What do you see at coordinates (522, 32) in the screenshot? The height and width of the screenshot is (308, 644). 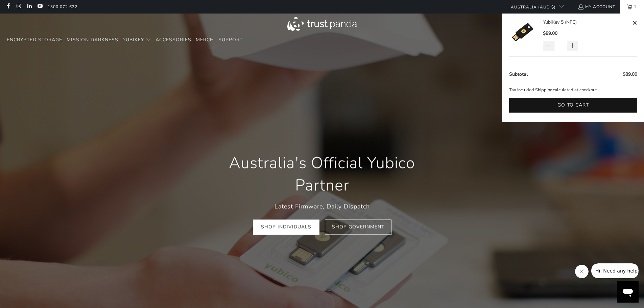 I see `img: YubiKey 5 (NFC)` at bounding box center [522, 32].